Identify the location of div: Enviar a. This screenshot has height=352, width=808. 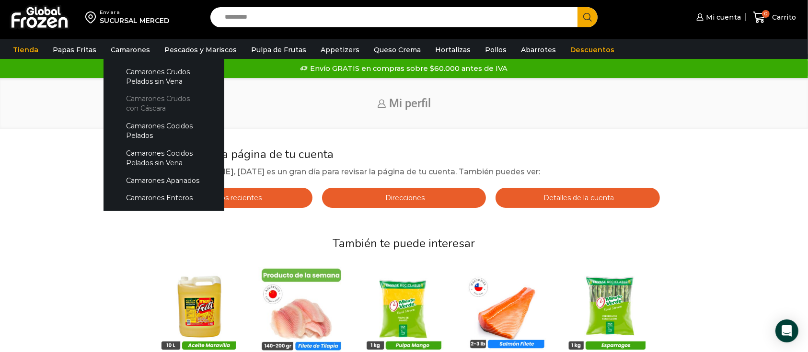
(134, 12).